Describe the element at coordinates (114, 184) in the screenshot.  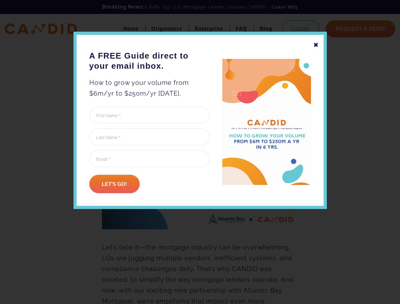
I see `input: Let's go!` at that location.